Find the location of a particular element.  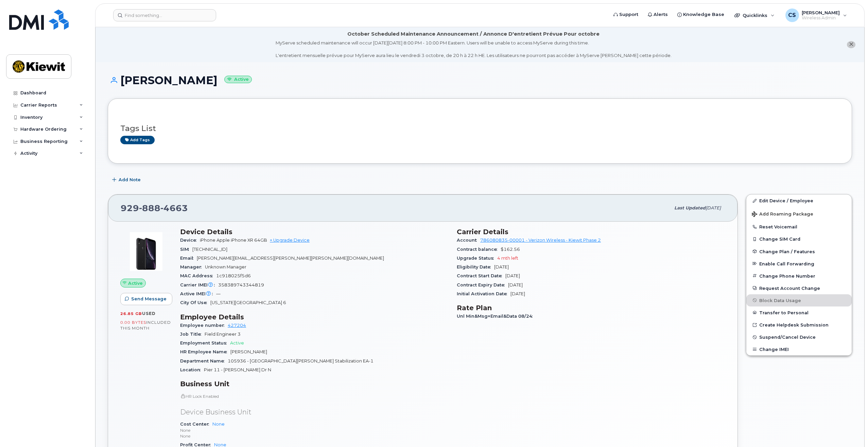

span: Send Message is located at coordinates (149, 299).